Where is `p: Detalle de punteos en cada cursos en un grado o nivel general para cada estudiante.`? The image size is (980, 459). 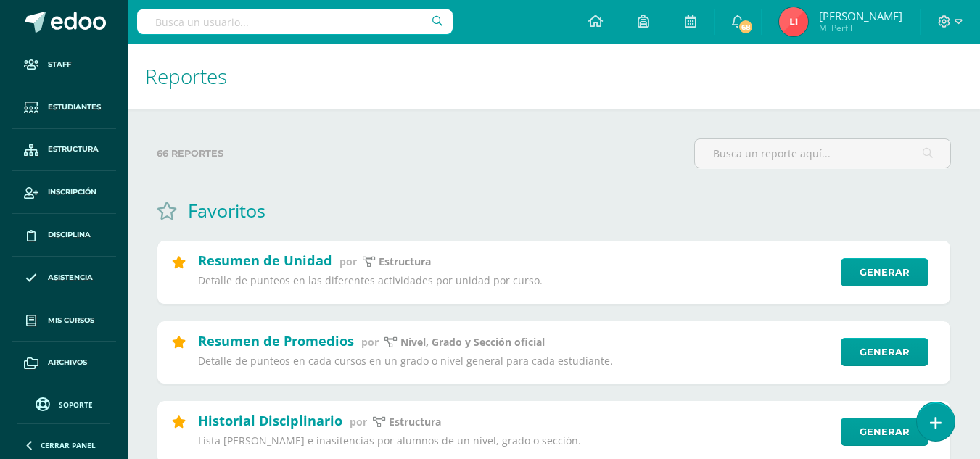
p: Detalle de punteos en cada cursos en un grado o nivel general para cada estudiante. is located at coordinates (515, 362).